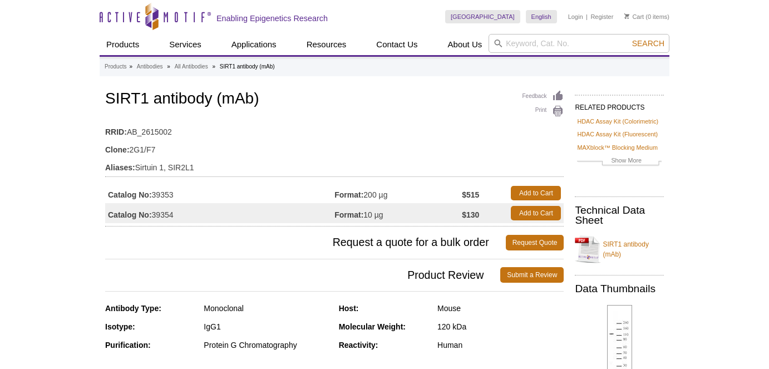 The width and height of the screenshot is (769, 369). Describe the element at coordinates (272, 18) in the screenshot. I see `h2: Enabling Epigenetics Research` at that location.